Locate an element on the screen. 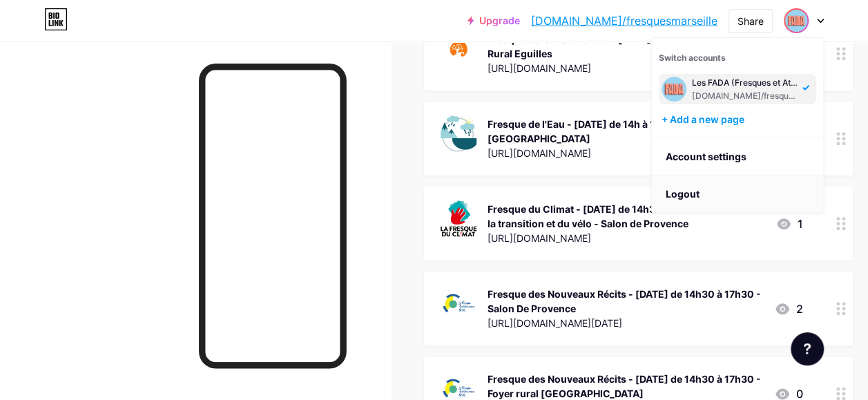 The width and height of the screenshot is (868, 400). li: Logout is located at coordinates (738, 194).